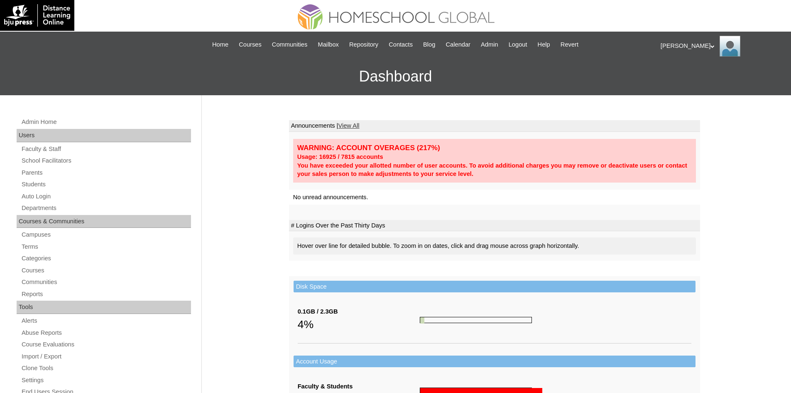 The image size is (791, 393). What do you see at coordinates (106, 234) in the screenshot?
I see `a: Campuses` at bounding box center [106, 234].